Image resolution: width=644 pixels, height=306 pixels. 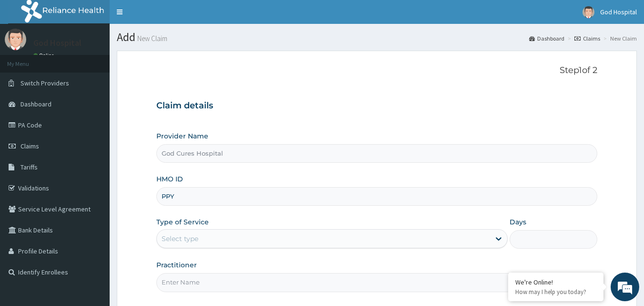 I want to click on p: God Hospital, so click(x=57, y=43).